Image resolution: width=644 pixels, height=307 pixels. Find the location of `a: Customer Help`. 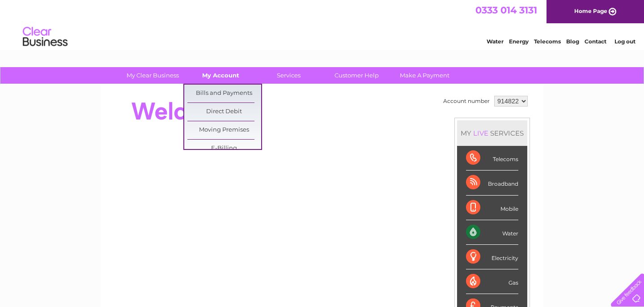

a: Customer Help is located at coordinates (357, 75).